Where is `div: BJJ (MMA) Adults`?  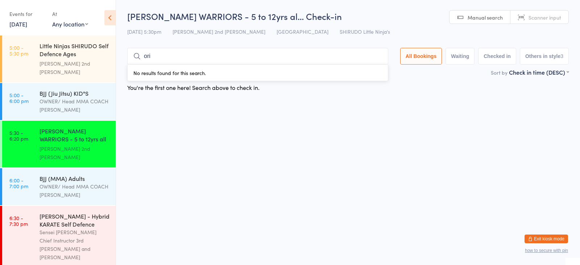 div: BJJ (MMA) Adults is located at coordinates (74, 178).